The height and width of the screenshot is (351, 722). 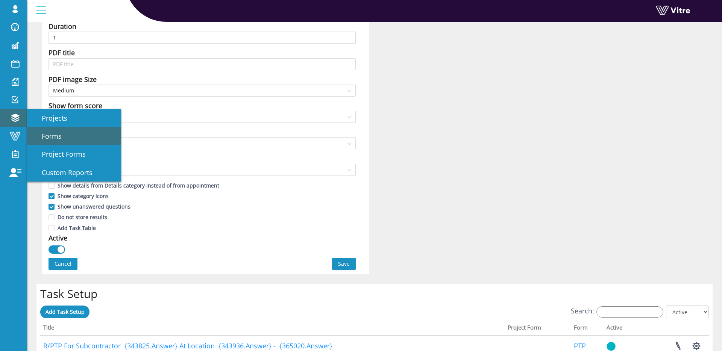 What do you see at coordinates (75, 106) in the screenshot?
I see `div: Show form score` at bounding box center [75, 106].